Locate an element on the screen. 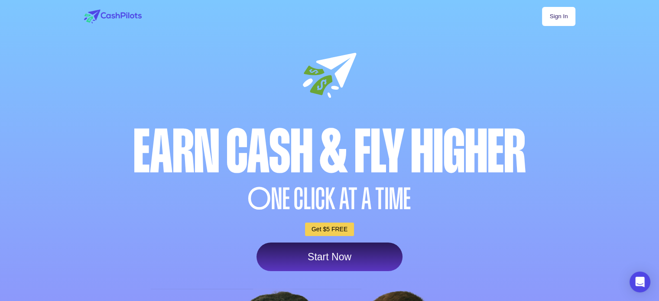  div: Open Intercom Messenger is located at coordinates (639, 282).